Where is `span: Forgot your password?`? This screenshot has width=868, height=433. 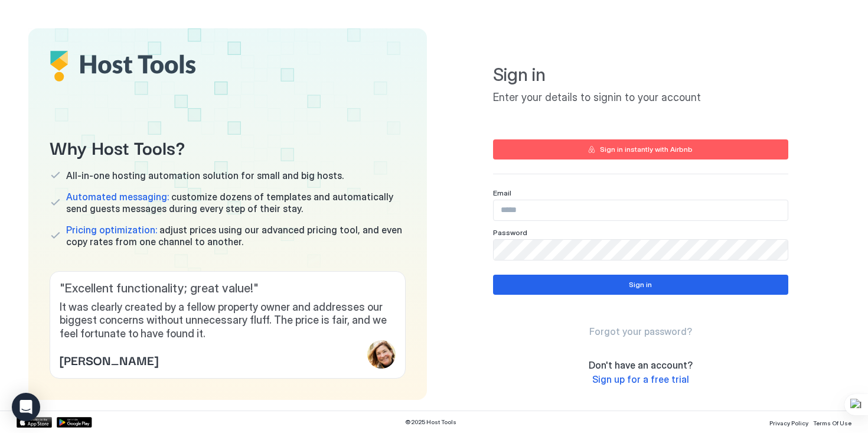
span: Forgot your password? is located at coordinates (641, 332).